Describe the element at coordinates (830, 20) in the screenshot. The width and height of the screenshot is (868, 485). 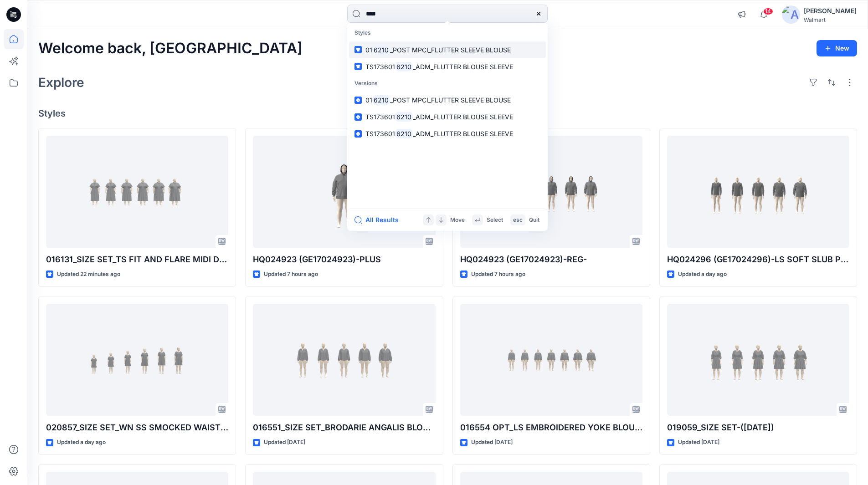
I see `div: Walmart` at that location.